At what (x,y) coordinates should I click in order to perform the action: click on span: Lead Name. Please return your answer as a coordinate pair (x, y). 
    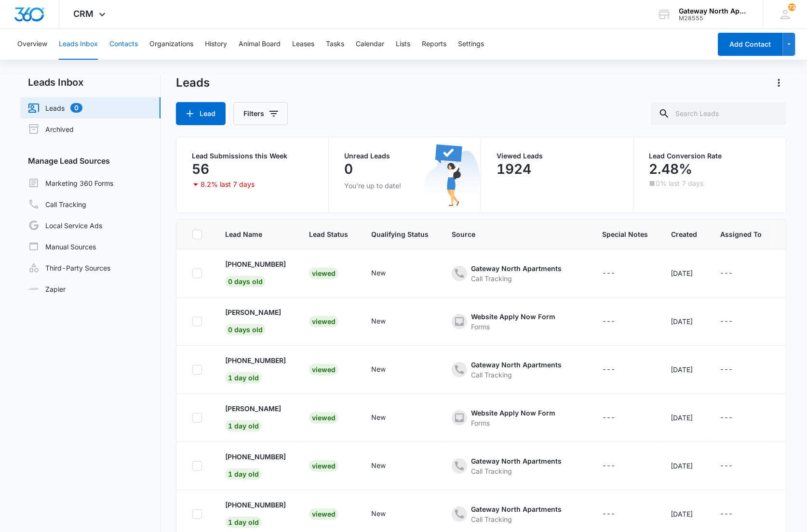
    Looking at the image, I should click on (255, 234).